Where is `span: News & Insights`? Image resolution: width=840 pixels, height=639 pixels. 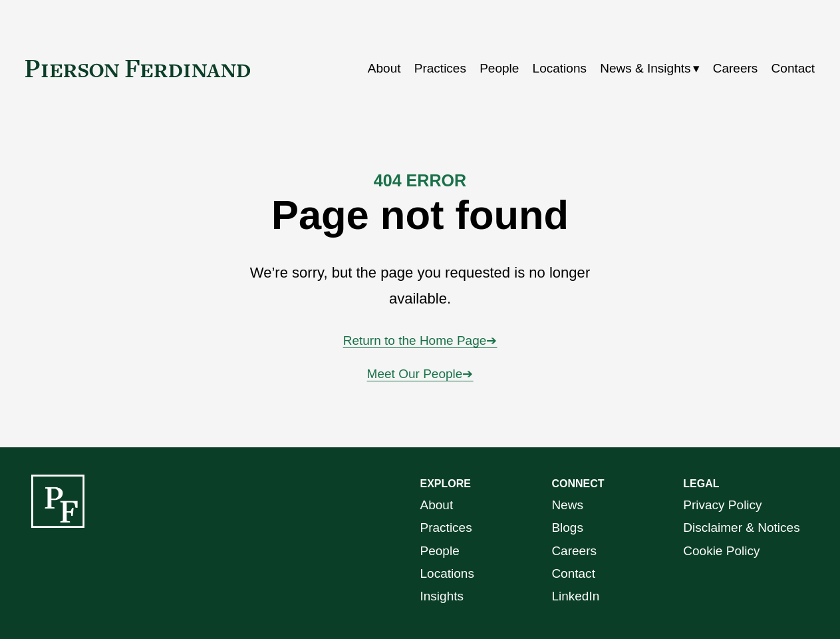
span: News & Insights is located at coordinates (645, 69).